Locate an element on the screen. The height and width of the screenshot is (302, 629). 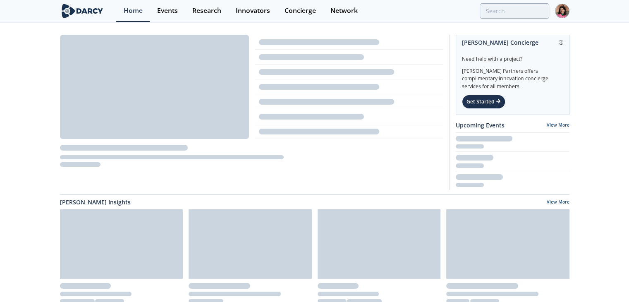
div: Events is located at coordinates (167, 11).